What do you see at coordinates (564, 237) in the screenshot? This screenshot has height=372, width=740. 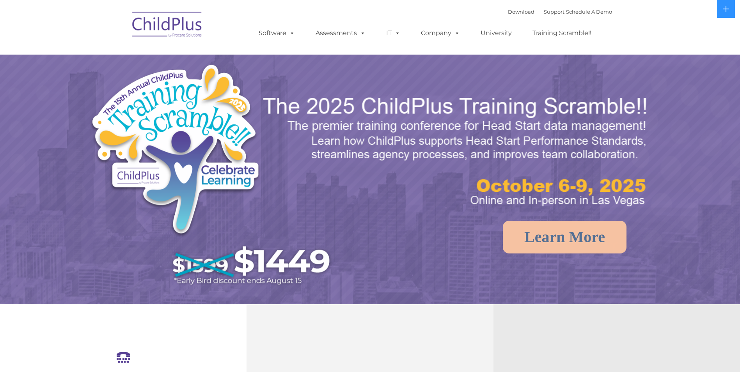 I see `a: Learn More` at bounding box center [564, 237].